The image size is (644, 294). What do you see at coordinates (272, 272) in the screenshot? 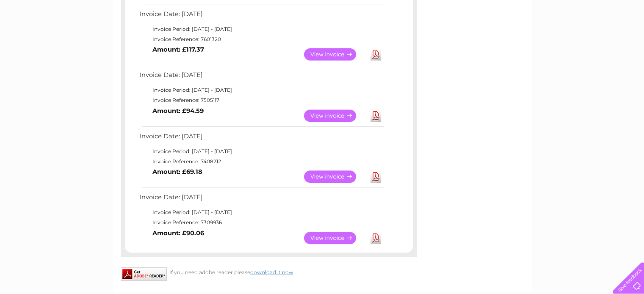
I see `a: download it now` at bounding box center [272, 272].